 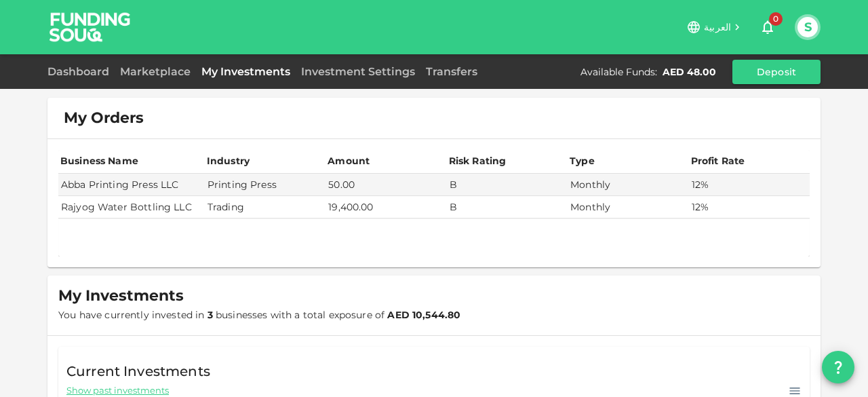 What do you see at coordinates (210, 315) in the screenshot?
I see `strong: 3` at bounding box center [210, 315].